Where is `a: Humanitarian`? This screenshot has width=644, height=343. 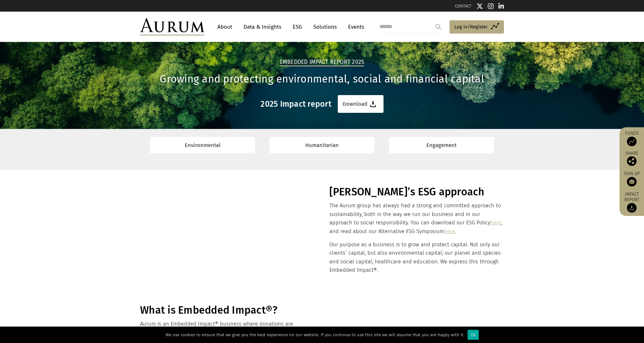
a: Humanitarian is located at coordinates (322, 145).